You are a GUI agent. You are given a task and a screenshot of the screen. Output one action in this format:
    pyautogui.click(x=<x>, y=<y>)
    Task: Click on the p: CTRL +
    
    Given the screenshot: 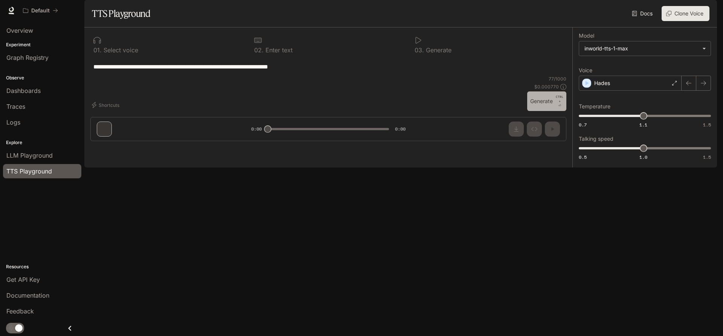 What is the action you would take?
    pyautogui.click(x=560, y=99)
    